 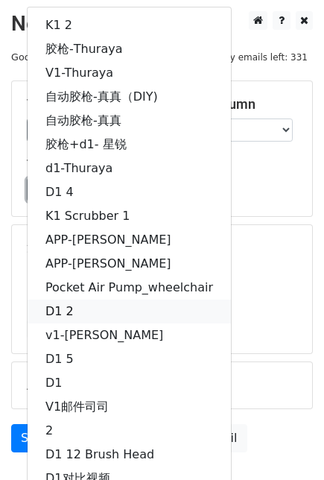 What do you see at coordinates (162, 24) in the screenshot?
I see `h2: New Campaign` at bounding box center [162, 24].